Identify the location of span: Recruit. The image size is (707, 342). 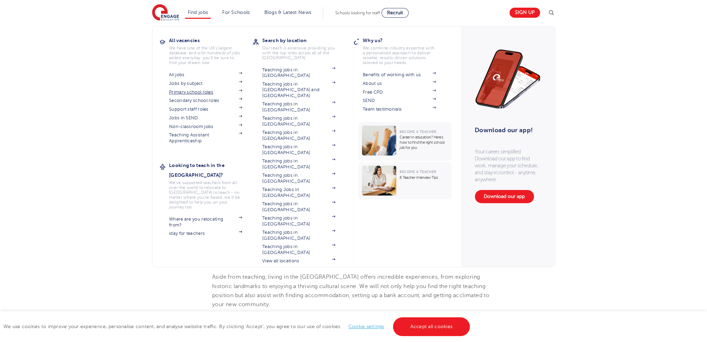
(395, 13).